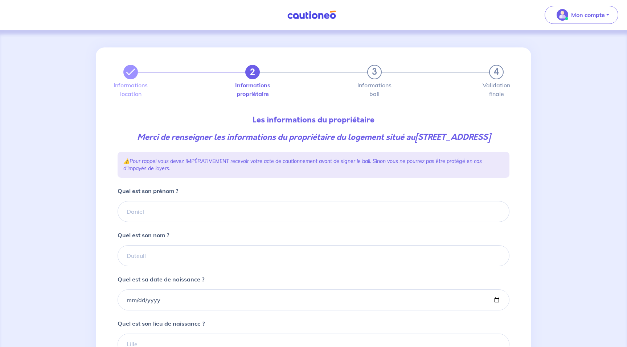 This screenshot has width=627, height=347. Describe the element at coordinates (581, 15) in the screenshot. I see `button: illu_account_valid_menu.svgMon compte` at that location.